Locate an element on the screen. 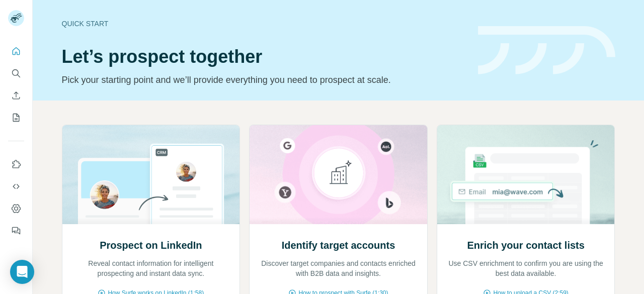 This screenshot has height=294, width=644. h2: Enrich your contact lists is located at coordinates (525, 245).